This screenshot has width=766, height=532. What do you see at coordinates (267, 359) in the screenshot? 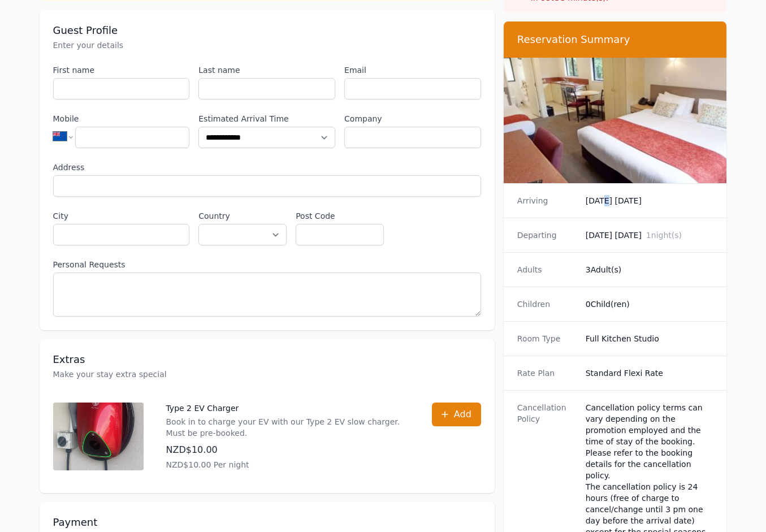
I see `h3: Extras` at bounding box center [267, 359].